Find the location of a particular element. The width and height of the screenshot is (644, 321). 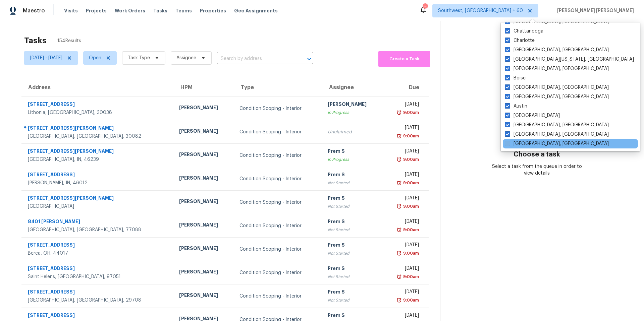

th: Due is located at coordinates (406, 87).